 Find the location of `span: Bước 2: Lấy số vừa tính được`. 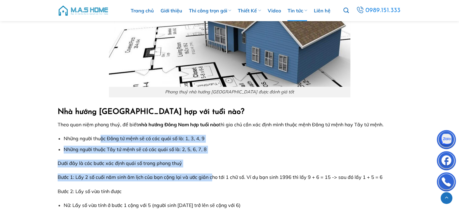

span: Bước 2: Lấy số vừa tính được is located at coordinates (90, 191).